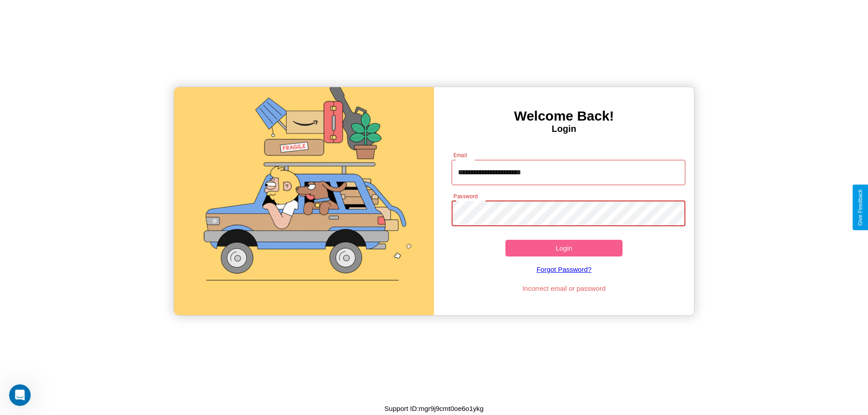  I want to click on button: Login, so click(564, 248).